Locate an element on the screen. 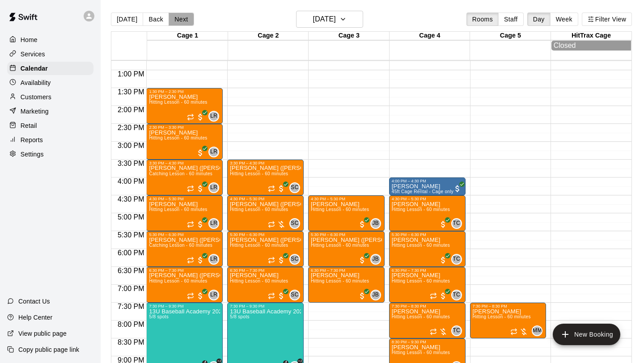 This screenshot has width=644, height=363. span: 4:30 PM is located at coordinates (131, 199).